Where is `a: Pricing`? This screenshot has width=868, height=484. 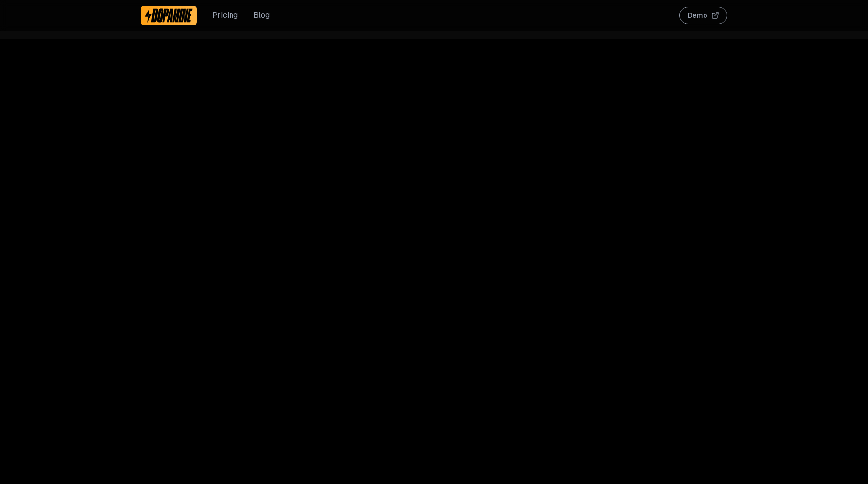 a: Pricing is located at coordinates (225, 15).